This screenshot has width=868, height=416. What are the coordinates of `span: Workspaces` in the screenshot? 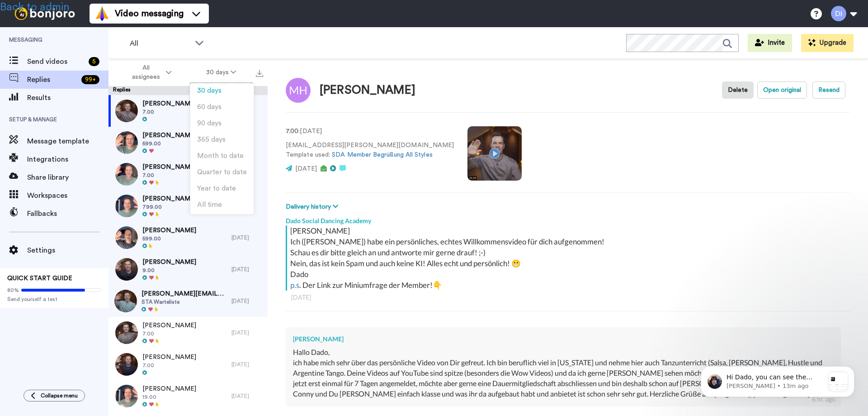 It's located at (68, 196).